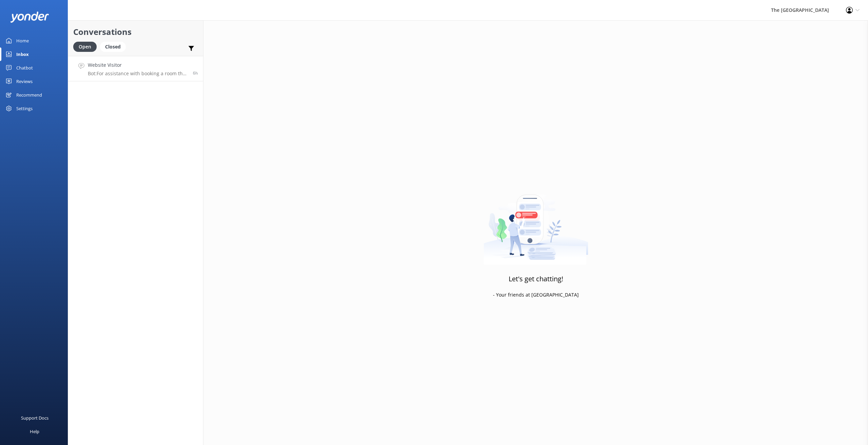  What do you see at coordinates (34, 418) in the screenshot?
I see `div: Support Docs` at bounding box center [34, 418].